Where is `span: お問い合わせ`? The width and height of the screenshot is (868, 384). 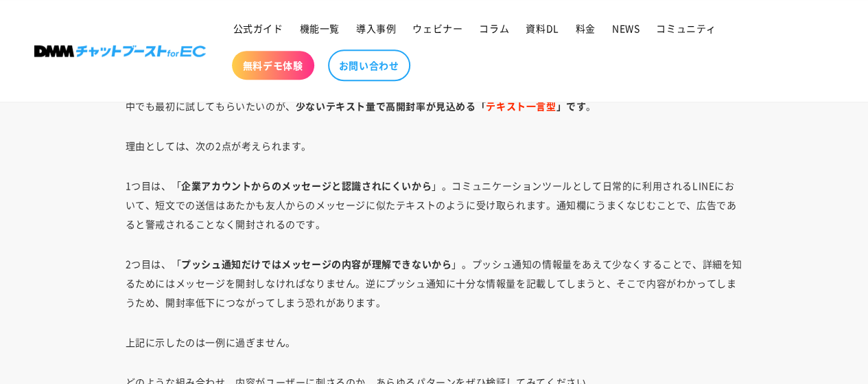 span: お問い合わせ is located at coordinates (369, 65).